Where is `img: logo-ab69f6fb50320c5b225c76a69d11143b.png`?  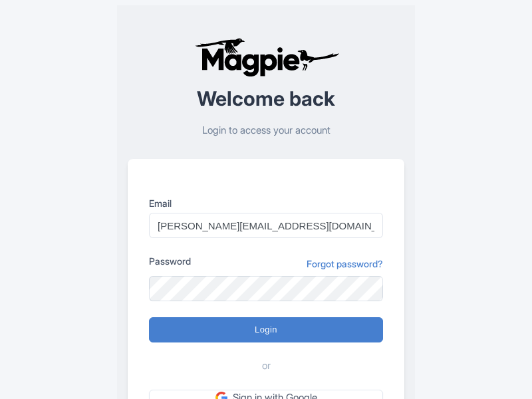
img: logo-ab69f6fb50320c5b225c76a69d11143b.png is located at coordinates (266, 57).